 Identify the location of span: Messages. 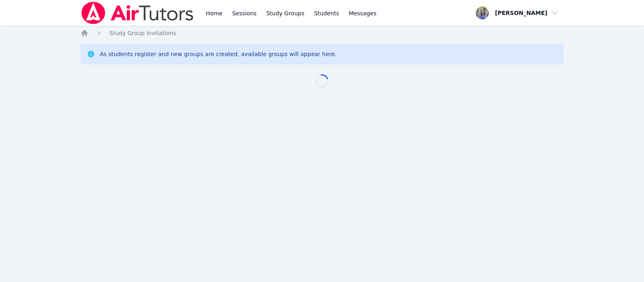
(362, 13).